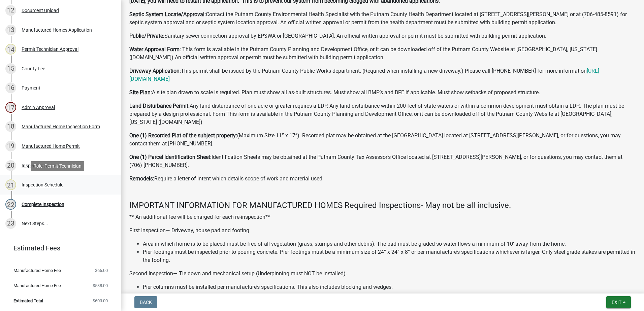 This screenshot has height=311, width=644. What do you see at coordinates (11, 146) in the screenshot?
I see `div: 19` at bounding box center [11, 146].